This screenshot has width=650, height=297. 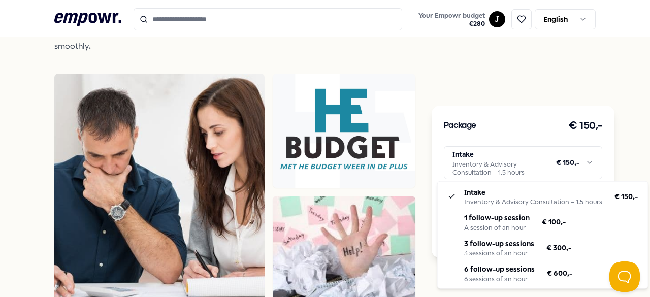 What do you see at coordinates (499, 243) in the screenshot?
I see `p: 3 follow-up sessions` at bounding box center [499, 243].